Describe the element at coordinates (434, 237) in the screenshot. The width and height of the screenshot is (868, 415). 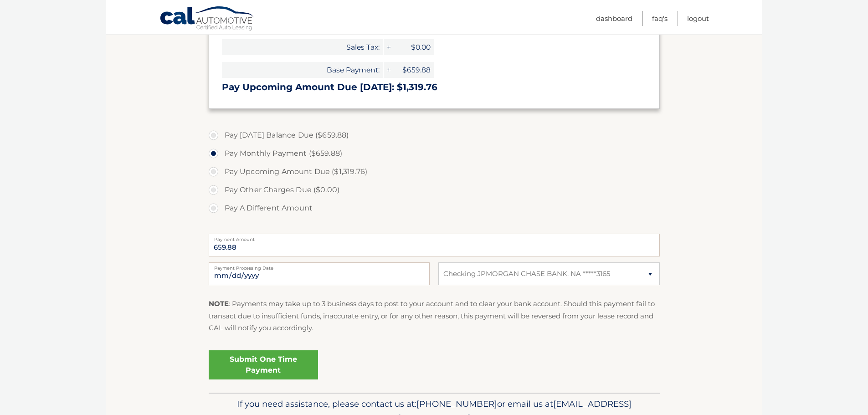
I see `label: Payment Amount` at that location.